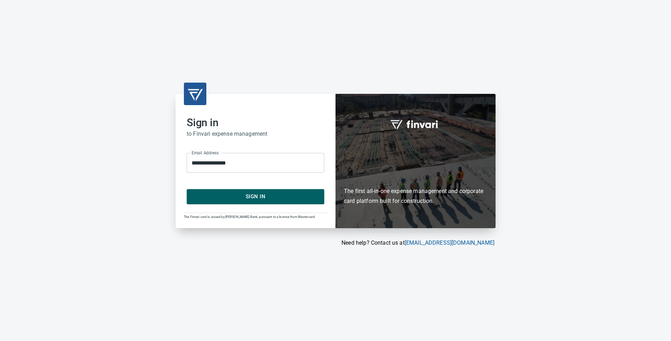  I want to click on button: Sign In, so click(256, 196).